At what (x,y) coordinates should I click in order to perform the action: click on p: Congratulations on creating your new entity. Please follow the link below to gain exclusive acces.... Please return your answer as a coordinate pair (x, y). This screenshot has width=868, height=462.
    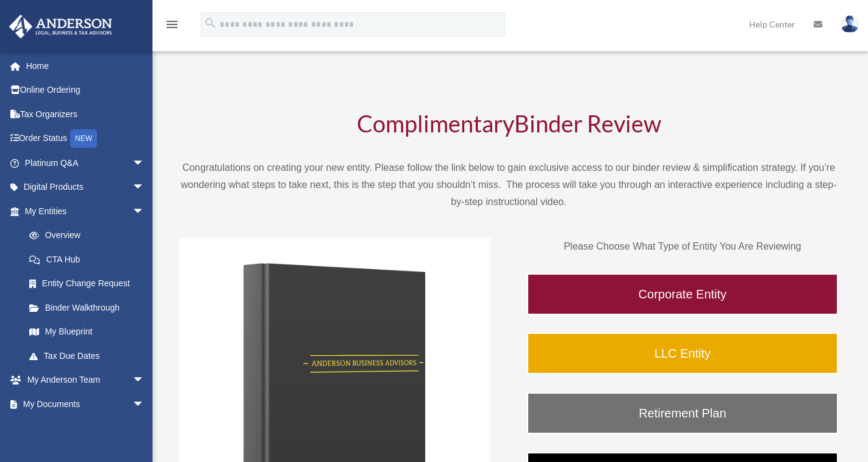
    Looking at the image, I should click on (509, 185).